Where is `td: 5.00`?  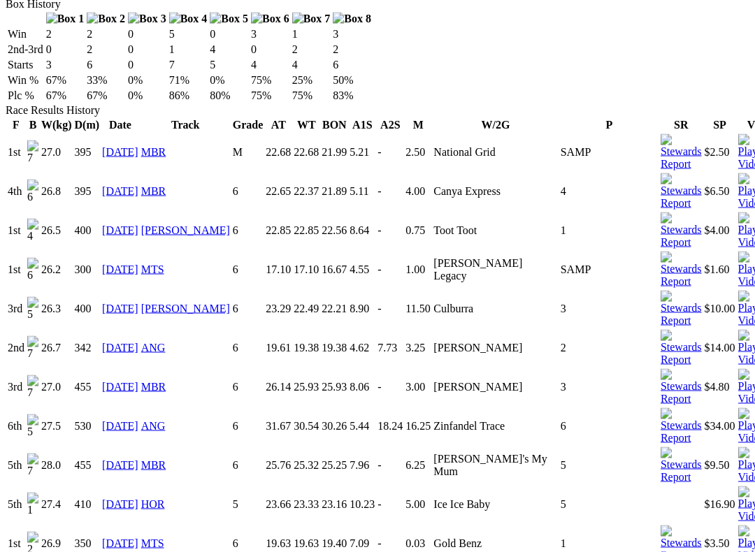 td: 5.00 is located at coordinates (418, 505).